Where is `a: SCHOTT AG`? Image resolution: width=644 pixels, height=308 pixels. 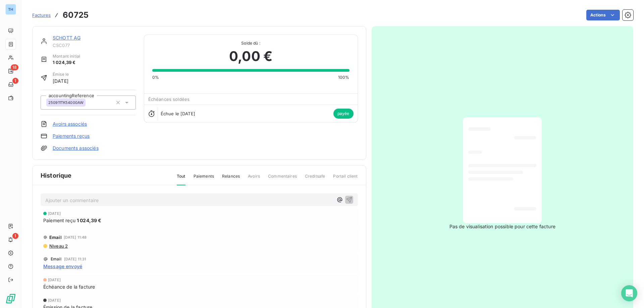
a: SCHOTT AG is located at coordinates (66, 38).